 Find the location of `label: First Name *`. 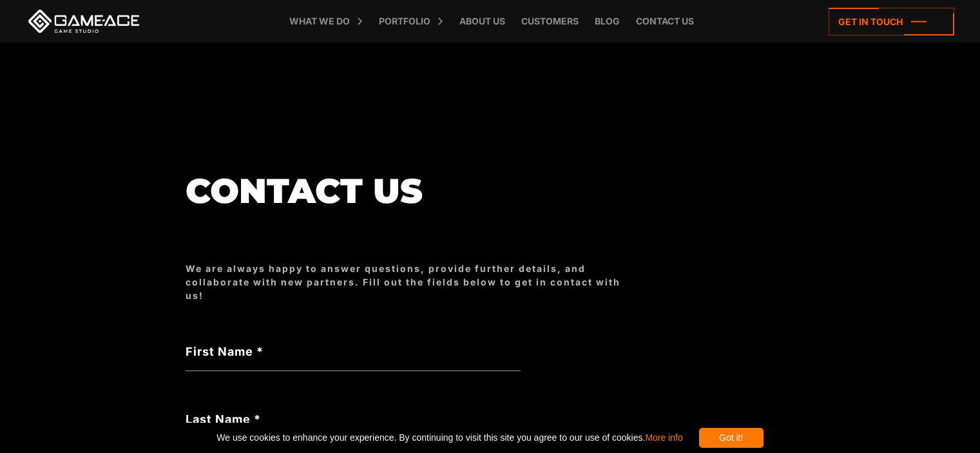

label: First Name * is located at coordinates (353, 351).